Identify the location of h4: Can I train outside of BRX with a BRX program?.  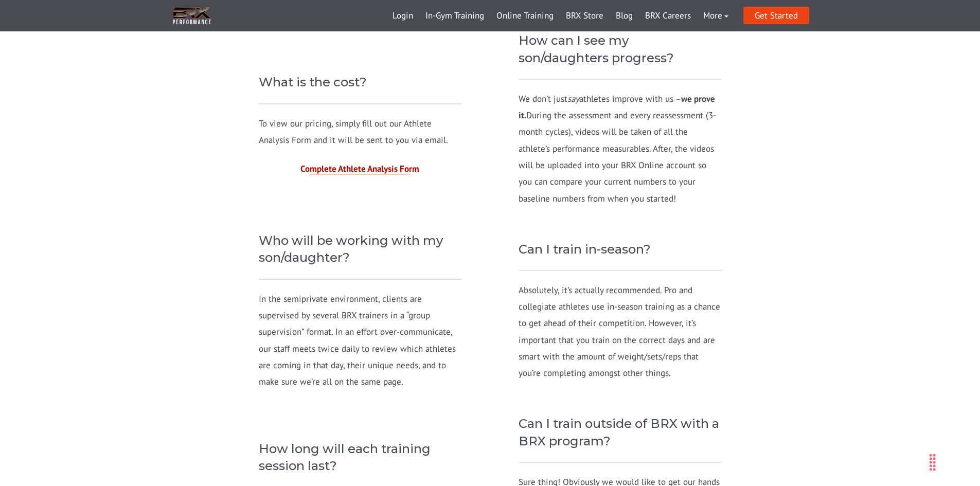
(620, 432).